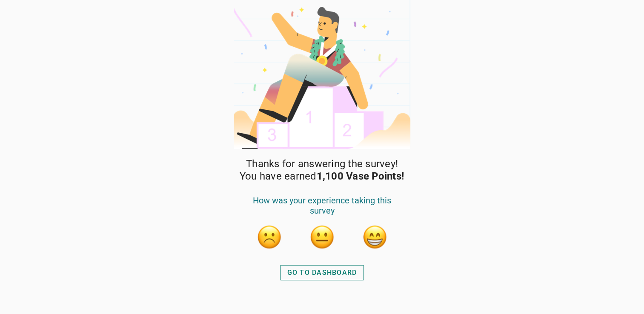 Image resolution: width=644 pixels, height=314 pixels. What do you see at coordinates (360, 176) in the screenshot?
I see `strong: 1,100 Vase Points!` at bounding box center [360, 176].